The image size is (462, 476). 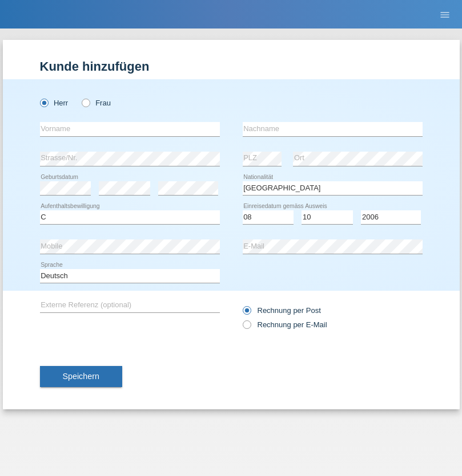 What do you see at coordinates (81, 377) in the screenshot?
I see `button: Speichern` at bounding box center [81, 377].